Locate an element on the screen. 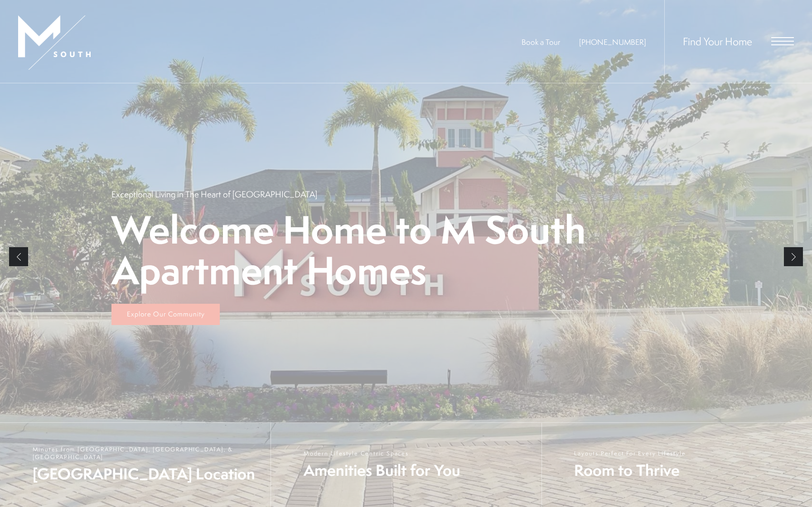 The height and width of the screenshot is (507, 812). span: Room to Thrive is located at coordinates (630, 470).